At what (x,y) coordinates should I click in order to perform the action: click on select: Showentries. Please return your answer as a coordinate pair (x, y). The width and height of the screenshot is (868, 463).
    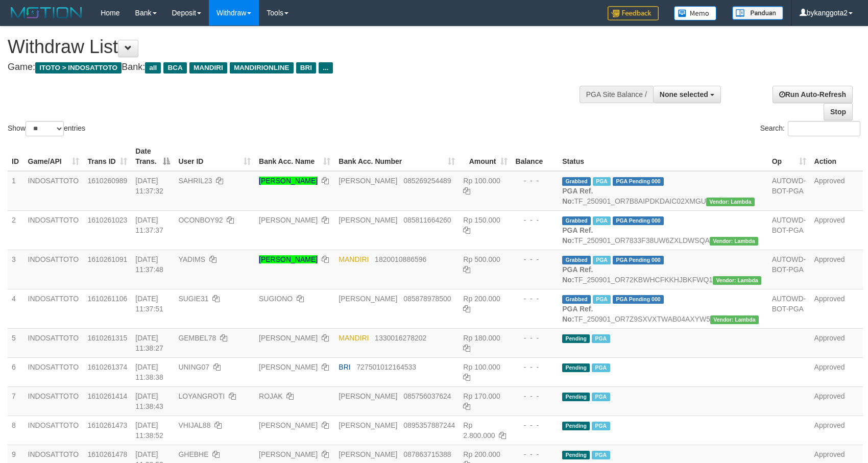
    Looking at the image, I should click on (45, 129).